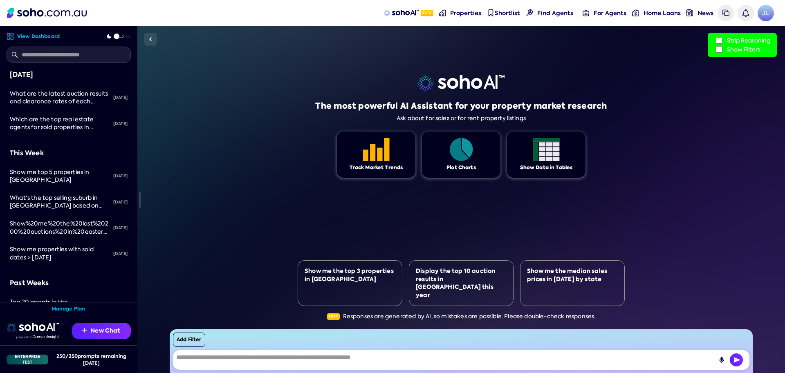  Describe the element at coordinates (461, 106) in the screenshot. I see `h1: The most powerful AI Assistant for your property market research` at that location.